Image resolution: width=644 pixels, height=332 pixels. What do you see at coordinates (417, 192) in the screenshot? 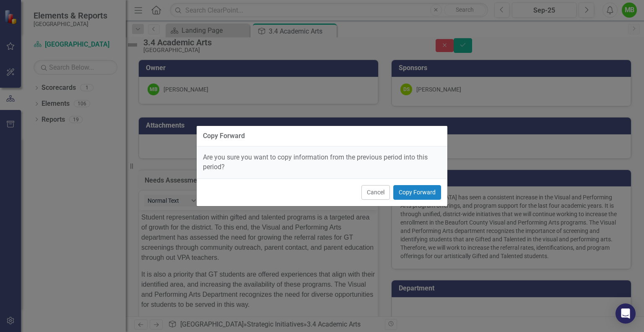
I see `button: Copy Forward` at bounding box center [417, 192].